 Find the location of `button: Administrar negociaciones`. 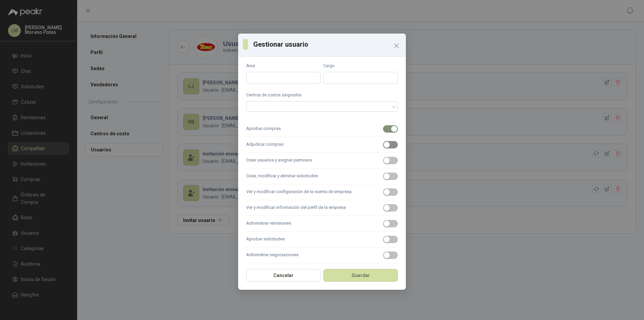

button: Administrar negociaciones is located at coordinates (391, 255).